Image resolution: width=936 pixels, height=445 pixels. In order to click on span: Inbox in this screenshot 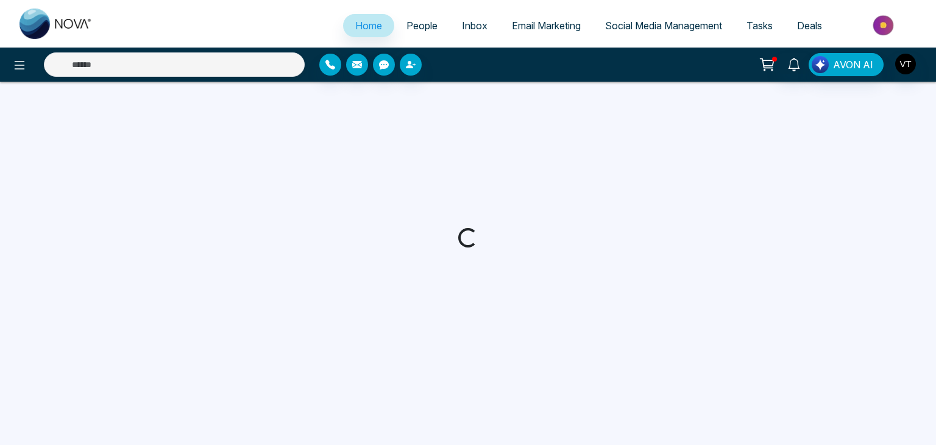, I will do `click(475, 26)`.